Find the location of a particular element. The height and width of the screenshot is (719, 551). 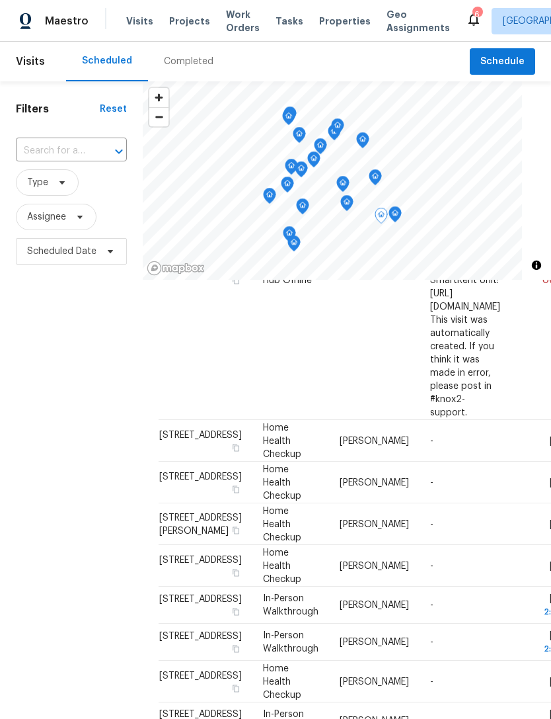

span: Toggle attribution is located at coordinates (537, 265).